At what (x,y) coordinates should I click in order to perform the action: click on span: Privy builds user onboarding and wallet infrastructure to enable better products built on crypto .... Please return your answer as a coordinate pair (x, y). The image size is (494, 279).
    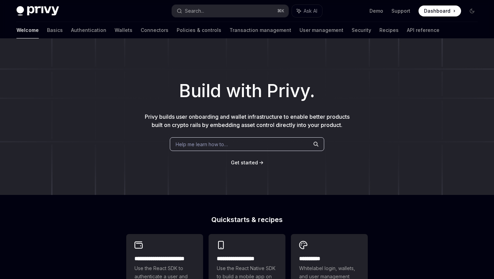
    Looking at the image, I should click on (247, 121).